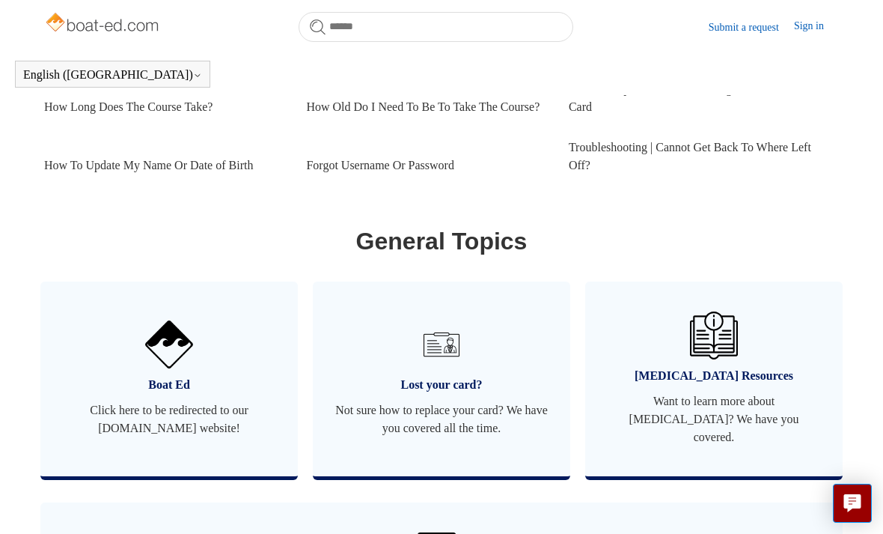 The height and width of the screenshot is (534, 883). I want to click on a: Submit a request, so click(752, 27).